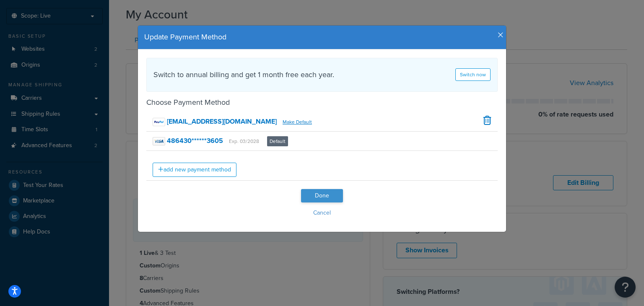 The height and width of the screenshot is (306, 644). What do you see at coordinates (159, 142) in the screenshot?
I see `img: visa.png` at bounding box center [159, 142].